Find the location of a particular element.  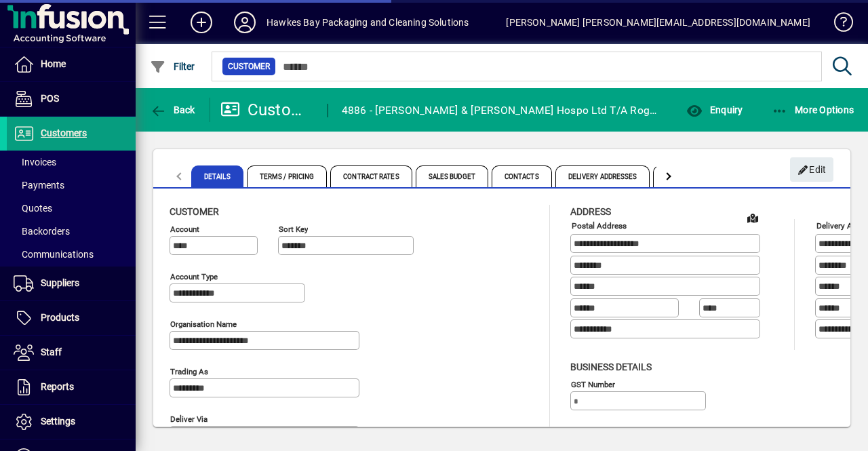

span: More Options is located at coordinates (814, 110).